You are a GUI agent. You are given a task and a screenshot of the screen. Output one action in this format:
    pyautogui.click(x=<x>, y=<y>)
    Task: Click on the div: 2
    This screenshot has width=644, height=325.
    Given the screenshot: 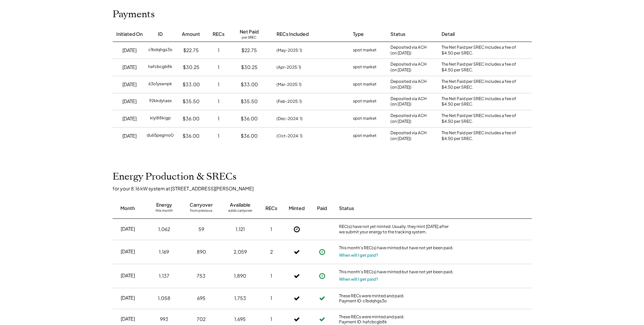 What is the action you would take?
    pyautogui.click(x=272, y=252)
    